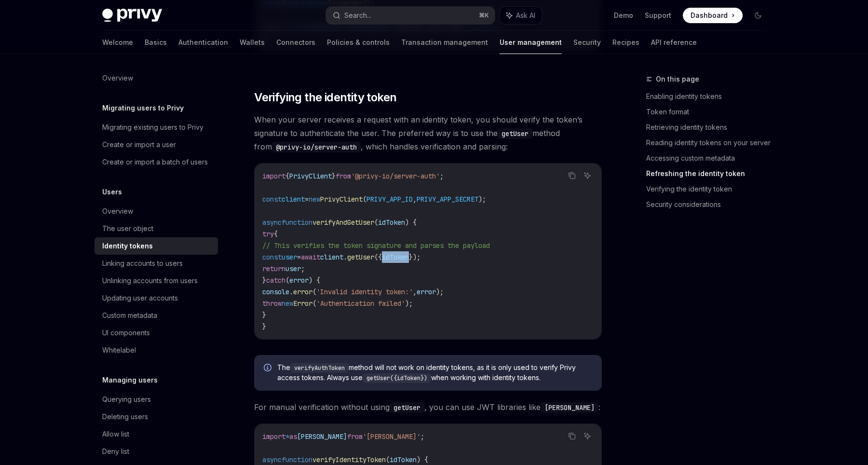 This screenshot has height=465, width=868. What do you see at coordinates (296, 43) in the screenshot?
I see `a: Connectors` at bounding box center [296, 43].